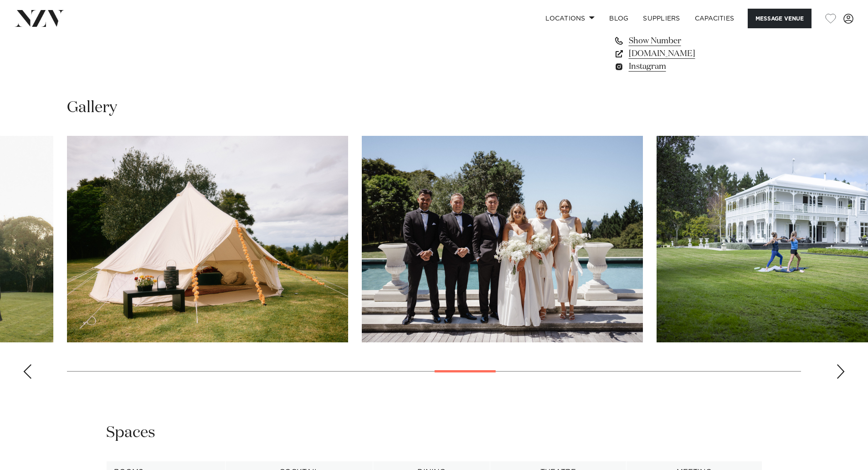 This screenshot has height=470, width=868. What do you see at coordinates (662, 18) in the screenshot?
I see `a: SUPPLIERS` at bounding box center [662, 18].